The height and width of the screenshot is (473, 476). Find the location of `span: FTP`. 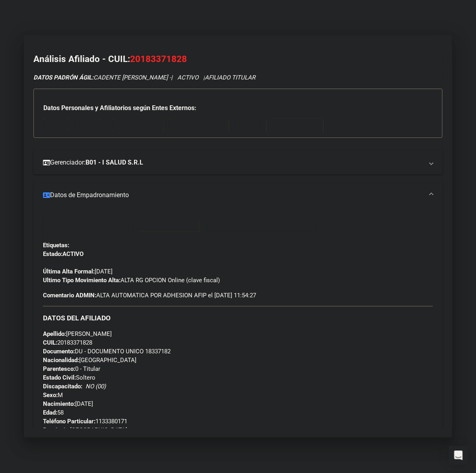

span: FTP is located at coordinates (87, 125).